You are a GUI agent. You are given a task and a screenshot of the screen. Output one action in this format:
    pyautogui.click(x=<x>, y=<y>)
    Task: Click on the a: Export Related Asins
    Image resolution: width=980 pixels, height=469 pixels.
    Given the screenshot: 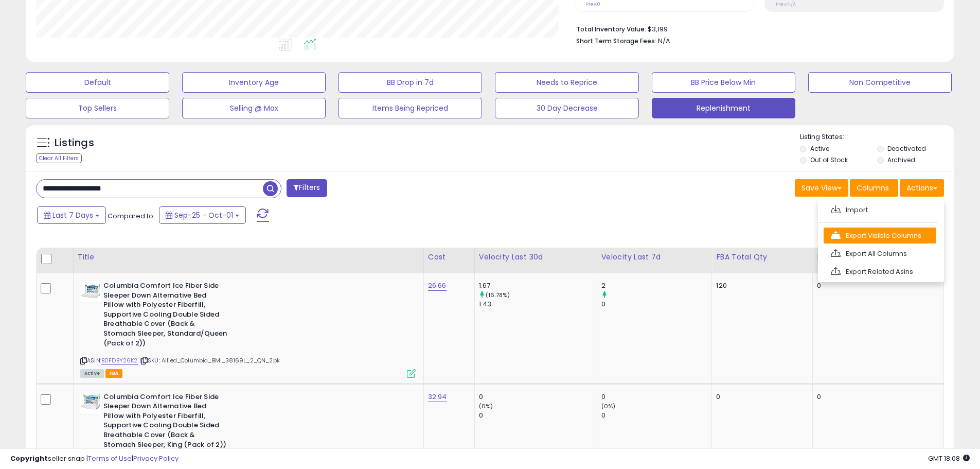 What is the action you would take?
    pyautogui.click(x=880, y=271)
    